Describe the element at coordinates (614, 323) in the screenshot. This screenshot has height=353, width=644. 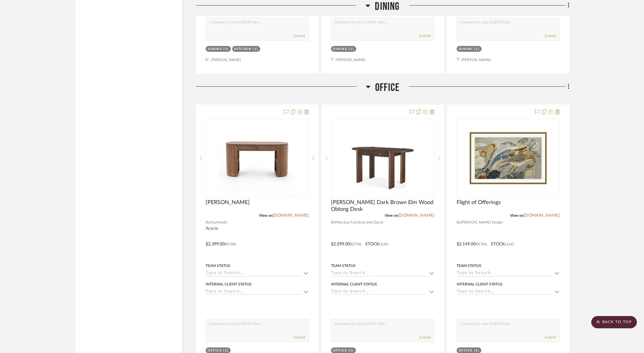
I see `scroll-to-top-button: BACK TO TOP` at that location.